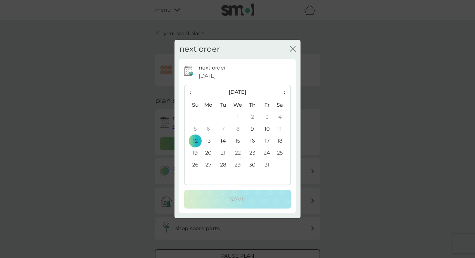 This screenshot has height=258, width=475. I want to click on th: Mo, so click(208, 105).